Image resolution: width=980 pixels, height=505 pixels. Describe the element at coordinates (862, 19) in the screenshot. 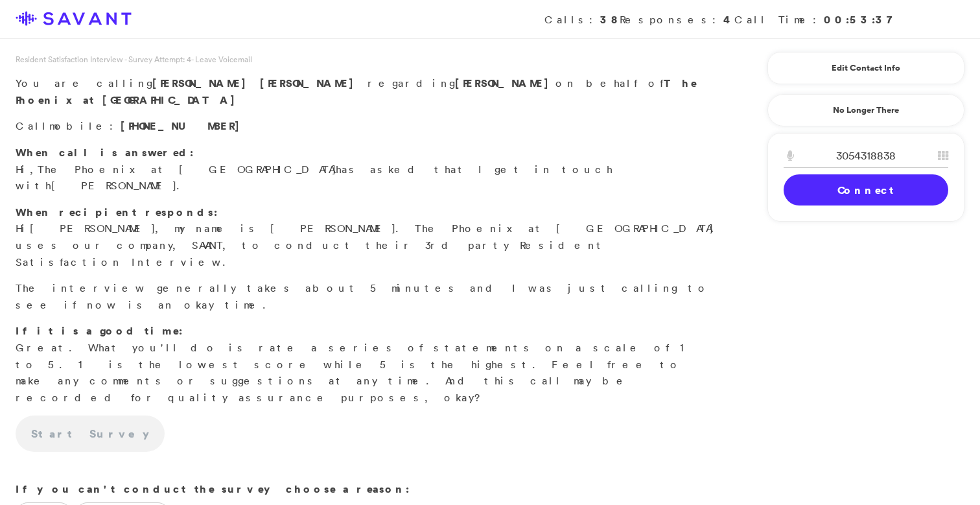

I see `strong: 00:53:37` at that location.